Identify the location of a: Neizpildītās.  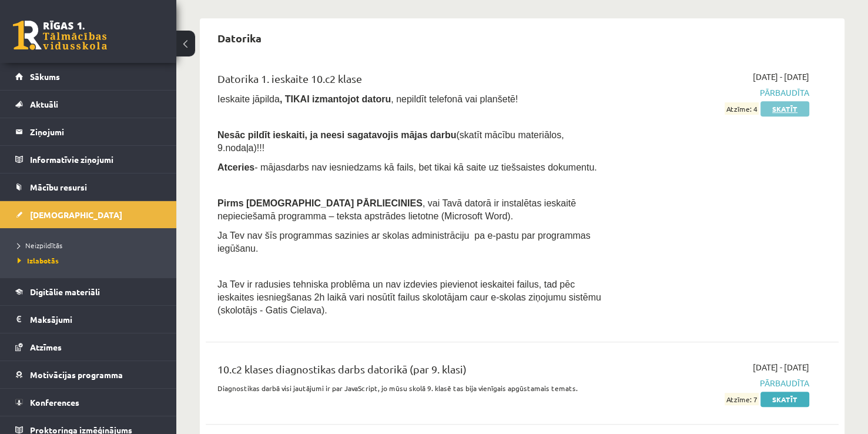
(91, 245).